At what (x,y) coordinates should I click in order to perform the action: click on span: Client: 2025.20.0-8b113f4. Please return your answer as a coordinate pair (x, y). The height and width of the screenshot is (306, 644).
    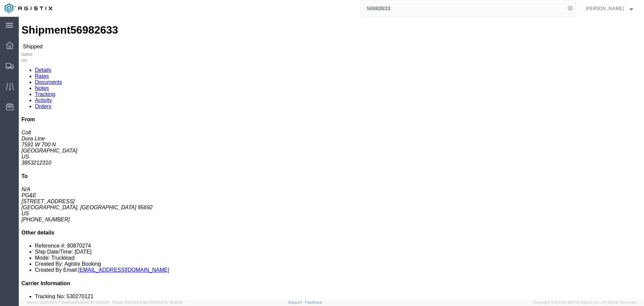
    Looking at the image, I should click on (148, 302).